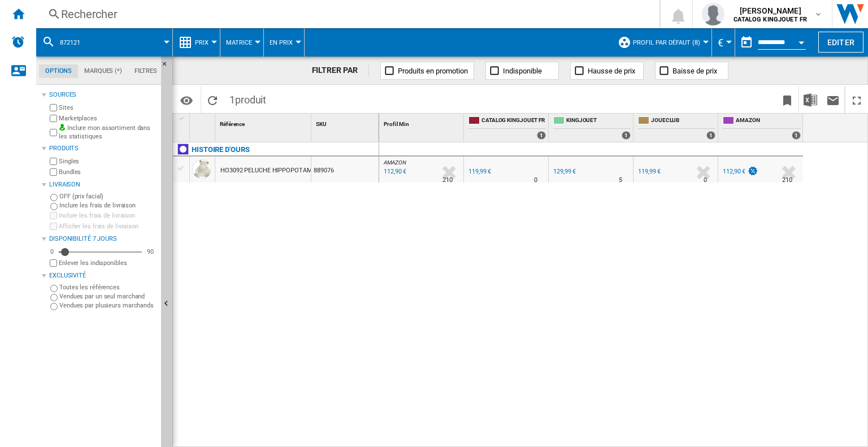 Image resolution: width=868 pixels, height=447 pixels. Describe the element at coordinates (107, 161) in the screenshot. I see `label: Singles` at that location.